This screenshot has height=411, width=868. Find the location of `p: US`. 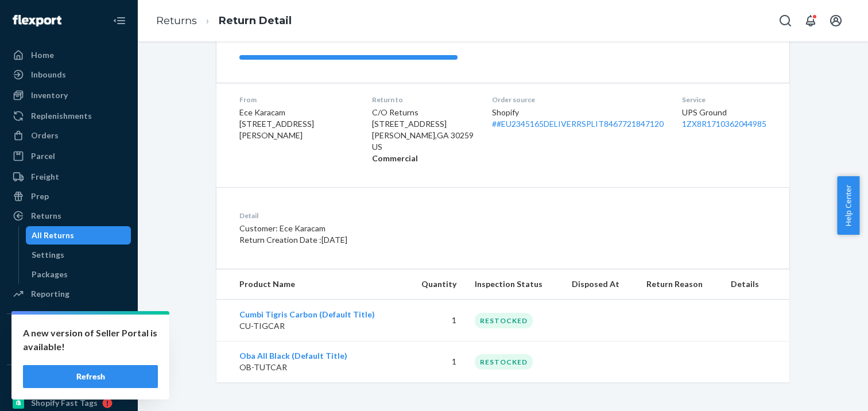

p: US is located at coordinates (423, 147).